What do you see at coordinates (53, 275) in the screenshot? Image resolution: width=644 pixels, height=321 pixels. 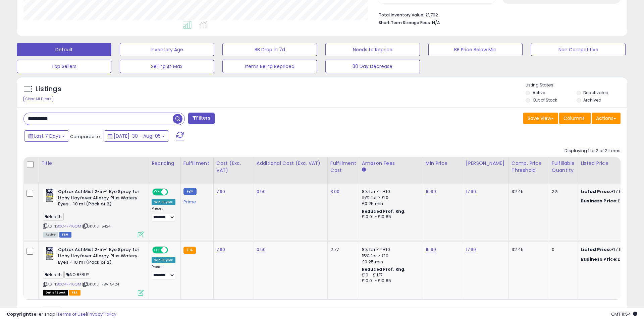 I see `span: Health` at bounding box center [53, 275].